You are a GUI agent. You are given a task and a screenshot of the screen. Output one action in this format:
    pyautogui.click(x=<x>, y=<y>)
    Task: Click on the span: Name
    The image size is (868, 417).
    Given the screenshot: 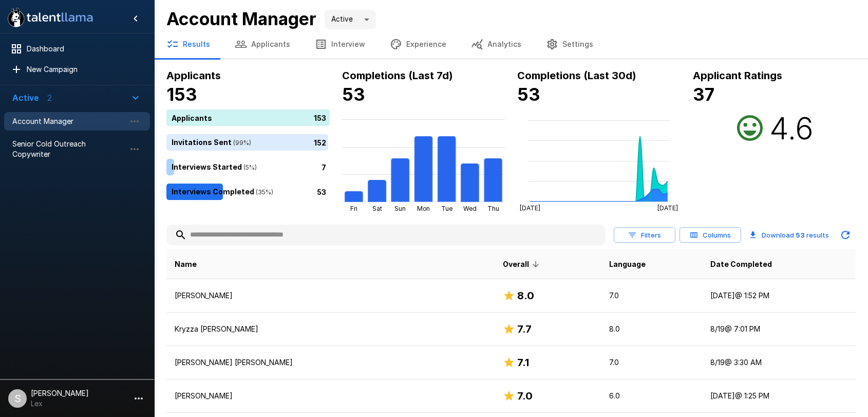 What is the action you would take?
    pyautogui.click(x=186, y=264)
    